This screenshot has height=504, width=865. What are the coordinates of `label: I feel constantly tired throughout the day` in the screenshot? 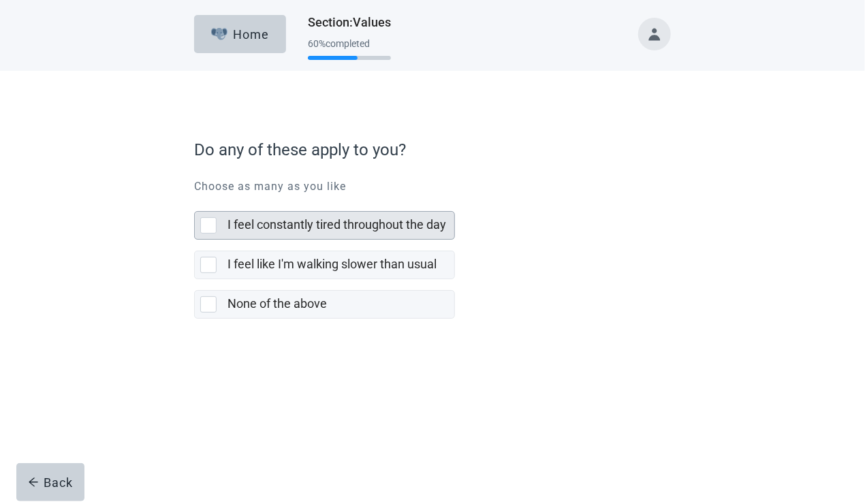 It's located at (336, 224).